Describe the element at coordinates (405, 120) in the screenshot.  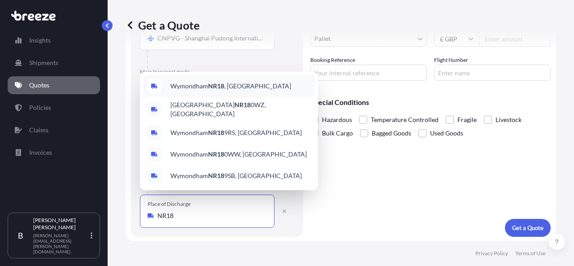
I see `span: Temperature Controlled` at that location.